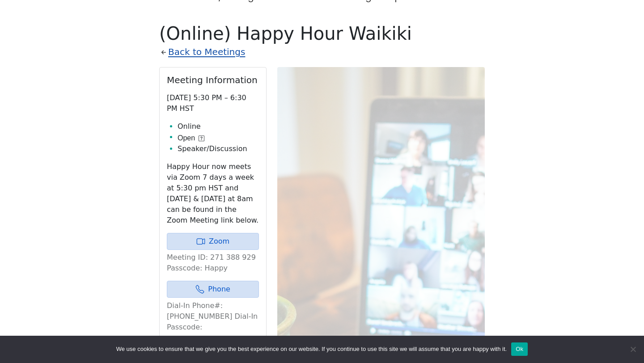 Image resolution: width=644 pixels, height=363 pixels. Describe the element at coordinates (191, 138) in the screenshot. I see `button: Open` at that location.